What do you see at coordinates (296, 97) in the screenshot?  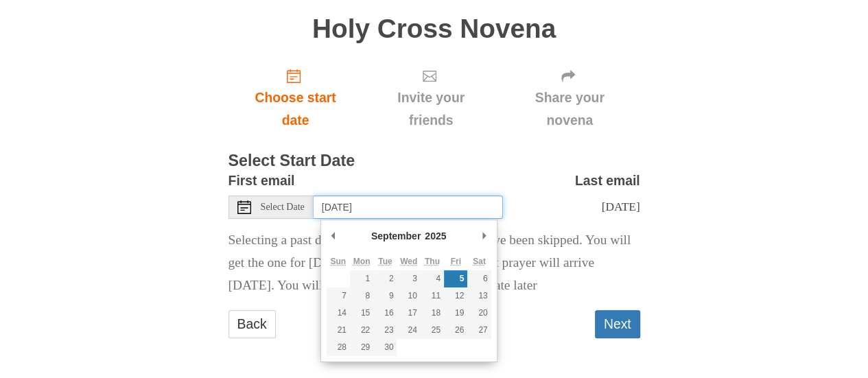 I see `a: Choose start date` at bounding box center [296, 97].